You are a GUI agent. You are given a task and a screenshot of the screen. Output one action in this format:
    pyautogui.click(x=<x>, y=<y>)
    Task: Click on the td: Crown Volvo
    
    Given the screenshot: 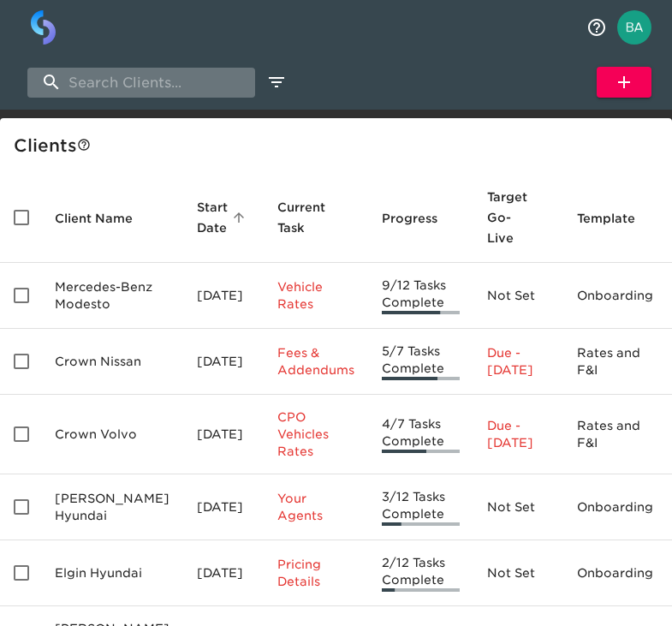 What is the action you would take?
    pyautogui.click(x=112, y=434)
    